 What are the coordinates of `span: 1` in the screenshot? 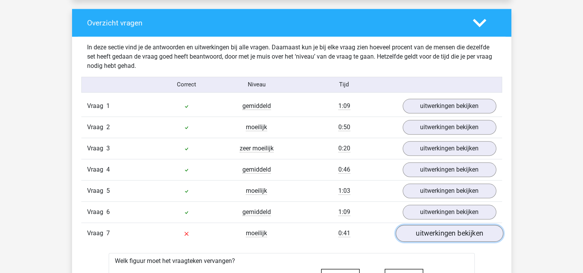 It's located at (108, 106).